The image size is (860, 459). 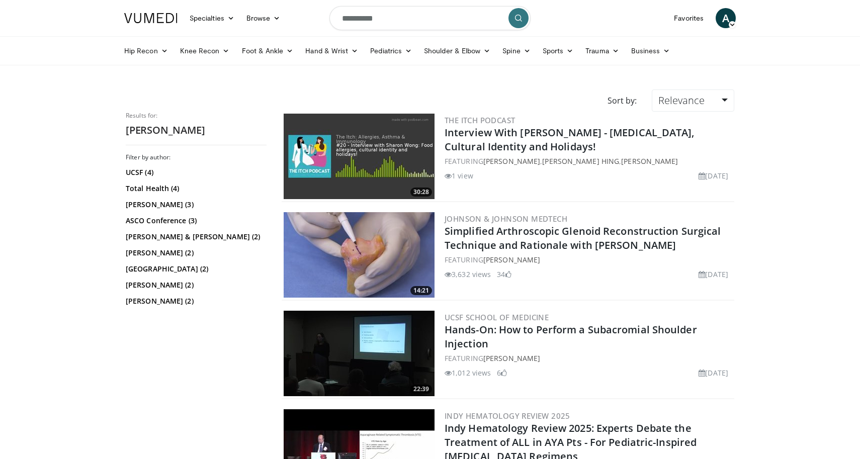 I want to click on a: Foot & Ankle, so click(x=268, y=51).